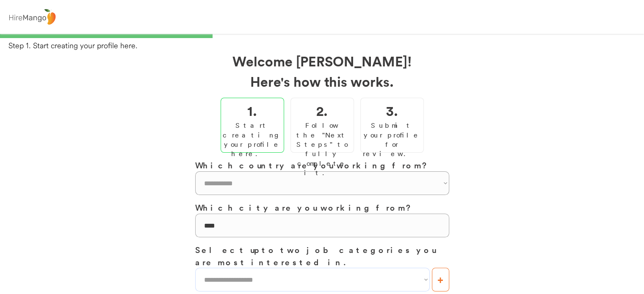  I want to click on img: logo%20-%20hiremango%20gray.png, so click(32, 17).